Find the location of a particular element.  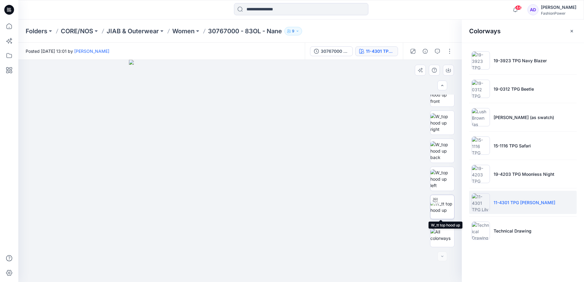

button: Details is located at coordinates (425, 51).